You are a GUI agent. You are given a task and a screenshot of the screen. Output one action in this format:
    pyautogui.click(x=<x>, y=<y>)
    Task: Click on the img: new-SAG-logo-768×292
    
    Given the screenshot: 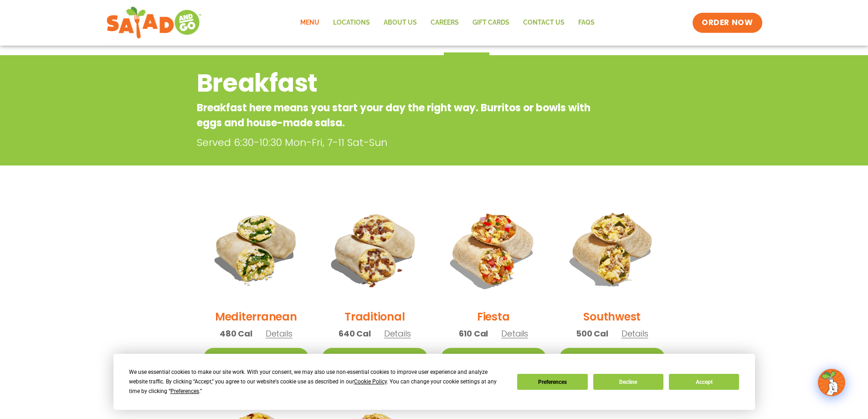 What is the action you would take?
    pyautogui.click(x=154, y=23)
    